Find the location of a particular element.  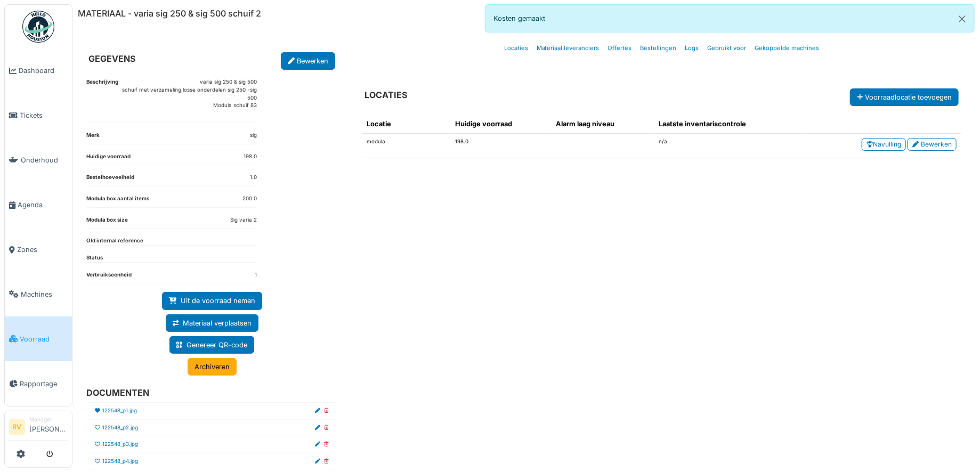

a: Machines is located at coordinates (38, 295).